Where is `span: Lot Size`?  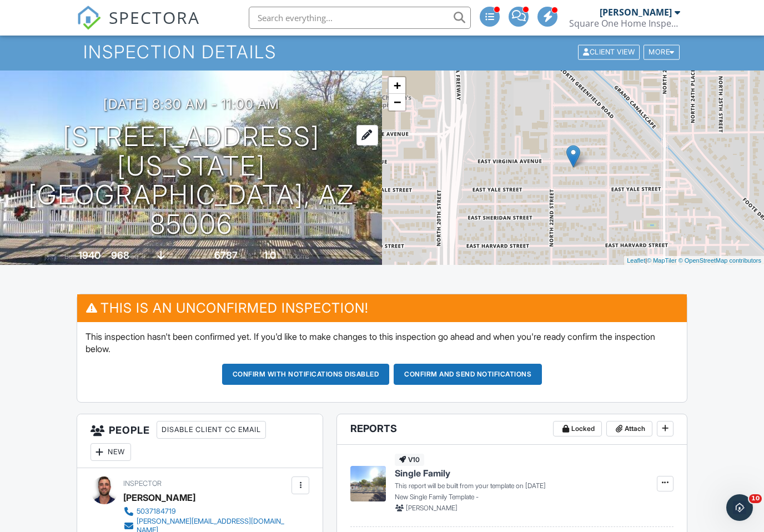
span: Lot Size is located at coordinates (201, 256).